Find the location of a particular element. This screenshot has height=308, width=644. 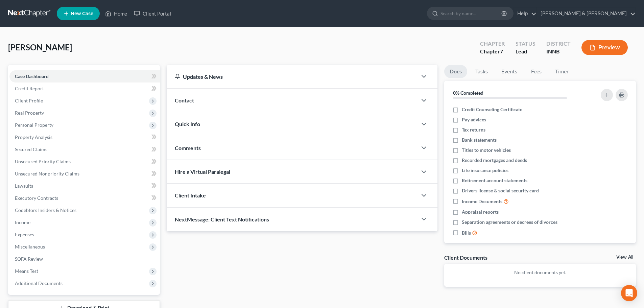

a: Fees is located at coordinates (536, 71).